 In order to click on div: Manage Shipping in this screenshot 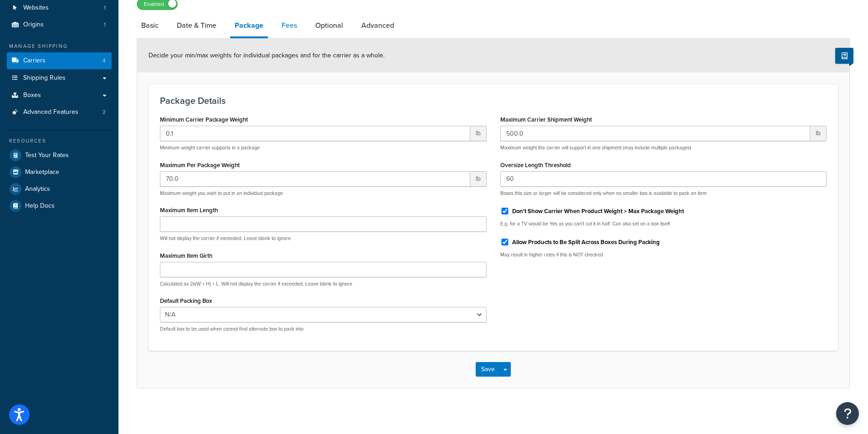, I will do `click(59, 46)`.